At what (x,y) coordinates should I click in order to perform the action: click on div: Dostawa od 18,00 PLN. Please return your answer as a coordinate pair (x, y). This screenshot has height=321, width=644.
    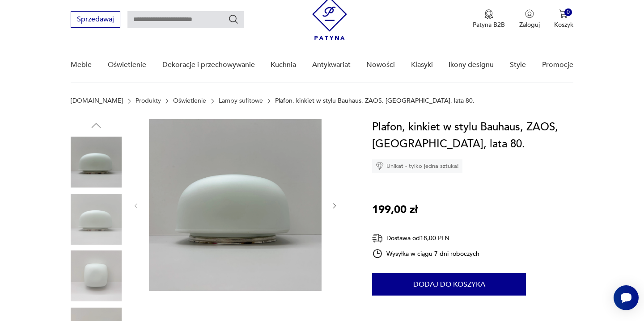
    Looking at the image, I should click on (425, 238).